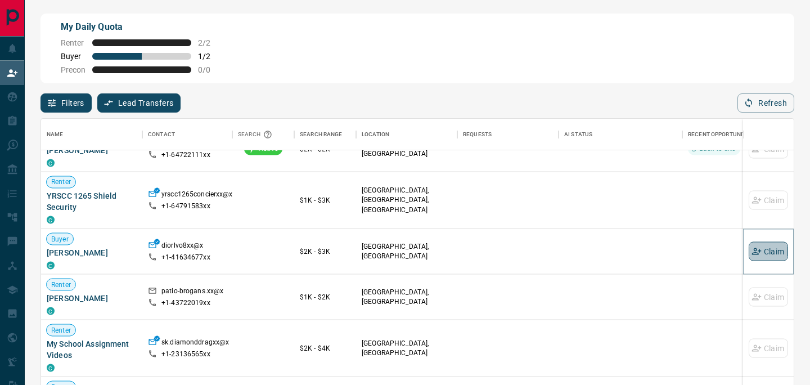 The width and height of the screenshot is (810, 385). I want to click on span: My School Assignment Videos, so click(92, 349).